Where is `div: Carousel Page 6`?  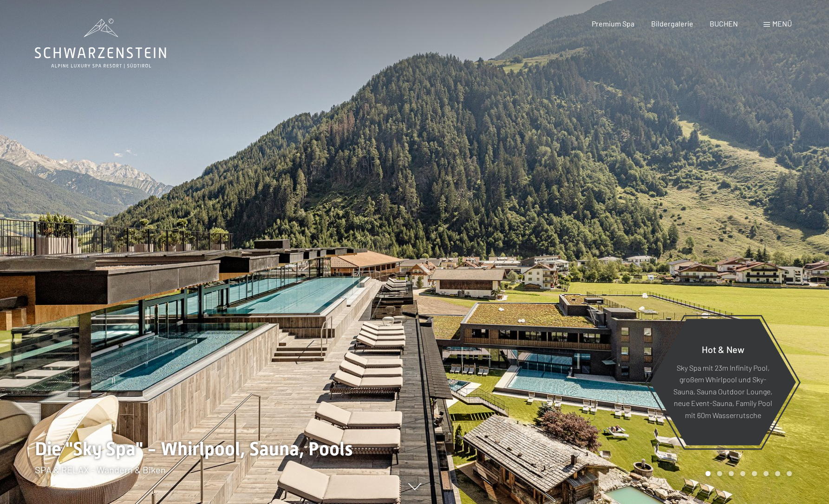
div: Carousel Page 6 is located at coordinates (766, 473).